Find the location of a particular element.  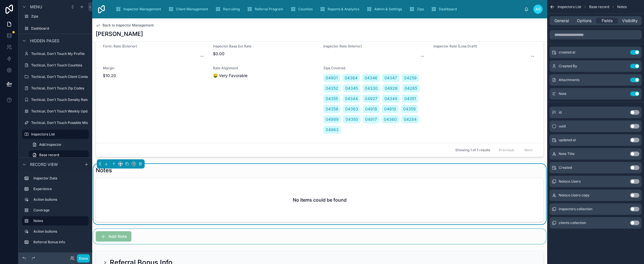

label: Zips is located at coordinates (59, 17).